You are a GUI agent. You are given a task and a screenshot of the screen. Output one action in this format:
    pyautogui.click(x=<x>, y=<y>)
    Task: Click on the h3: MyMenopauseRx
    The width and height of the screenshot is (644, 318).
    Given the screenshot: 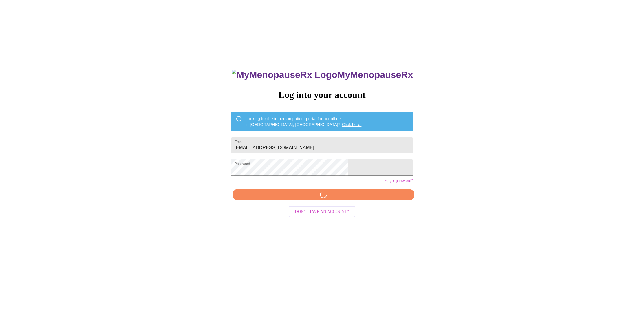 What is the action you would take?
    pyautogui.click(x=322, y=75)
    